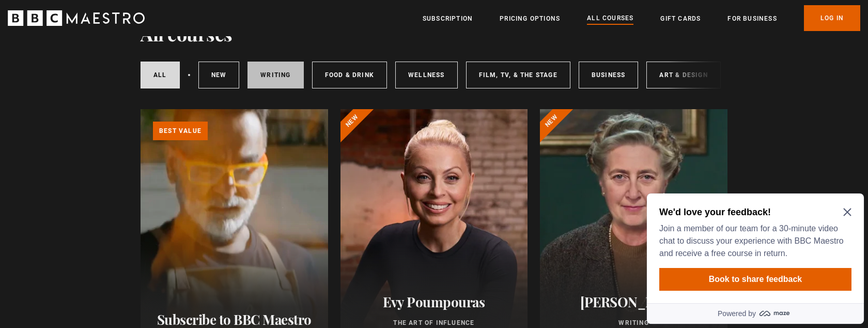 Image resolution: width=868 pixels, height=328 pixels. I want to click on h2: We'd love your feedback!, so click(111, 23).